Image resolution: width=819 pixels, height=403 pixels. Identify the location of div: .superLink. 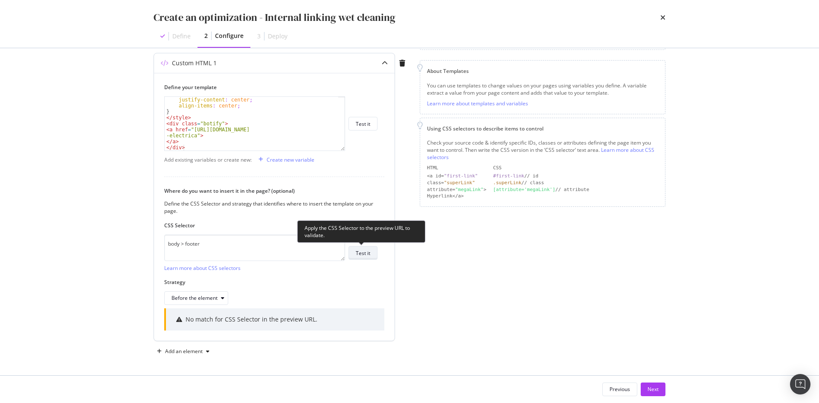
(507, 182).